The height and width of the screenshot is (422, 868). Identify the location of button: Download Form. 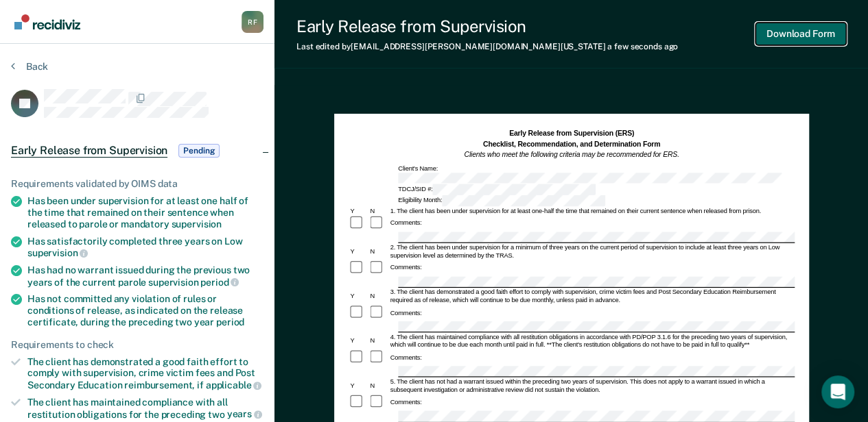
(801, 34).